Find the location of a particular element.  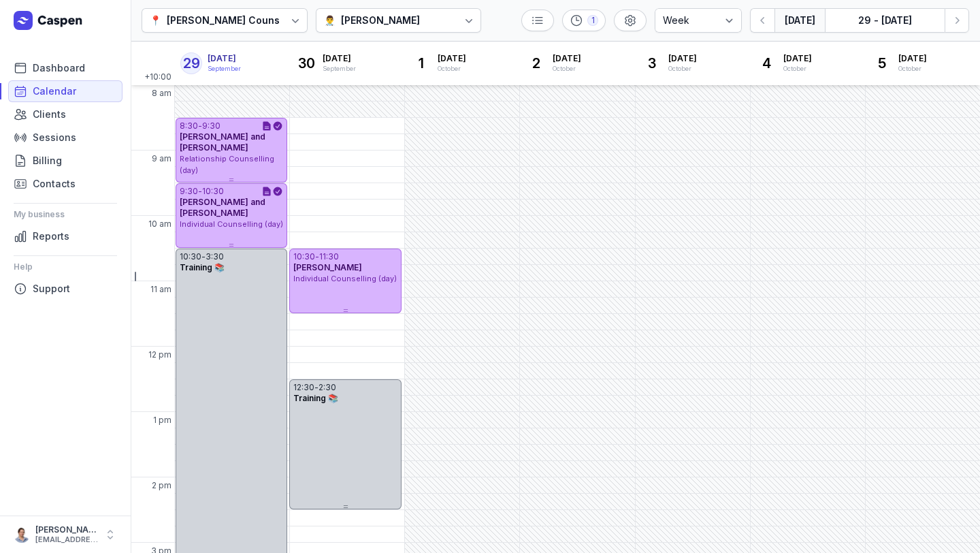

span: Support is located at coordinates (51, 289).